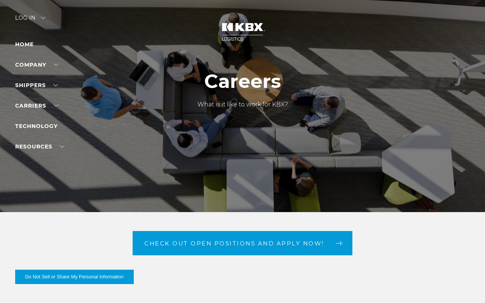 This screenshot has width=485, height=303. What do you see at coordinates (243, 243) in the screenshot?
I see `a: Check out open positions and apply now! arrow arrow` at bounding box center [243, 243].